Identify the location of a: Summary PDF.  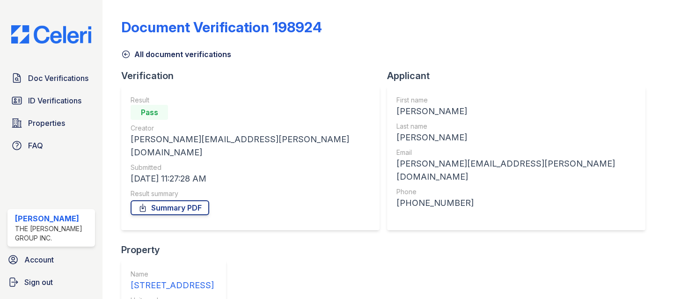
(170, 208).